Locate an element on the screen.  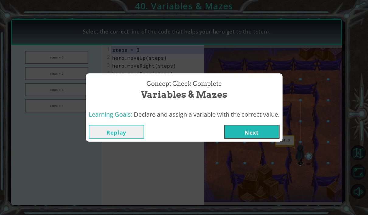
span: Declare and assign a variable with the correct value. is located at coordinates (206, 114).